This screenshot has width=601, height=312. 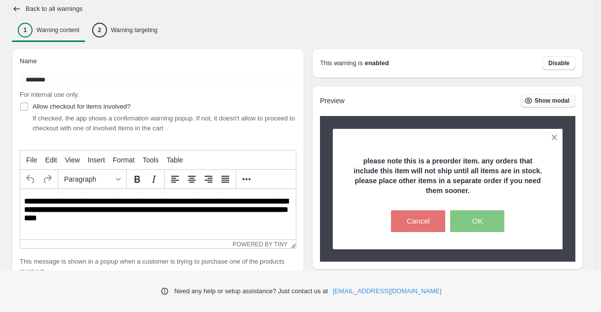 I want to click on p: This message is shown in a popup when a customer is trying to purchase one of the products involved:, so click(x=158, y=266).